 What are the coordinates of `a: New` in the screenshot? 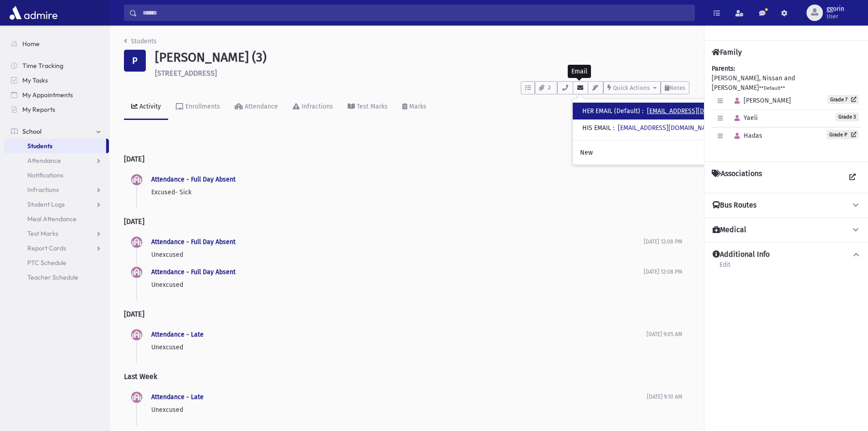 It's located at (663, 152).